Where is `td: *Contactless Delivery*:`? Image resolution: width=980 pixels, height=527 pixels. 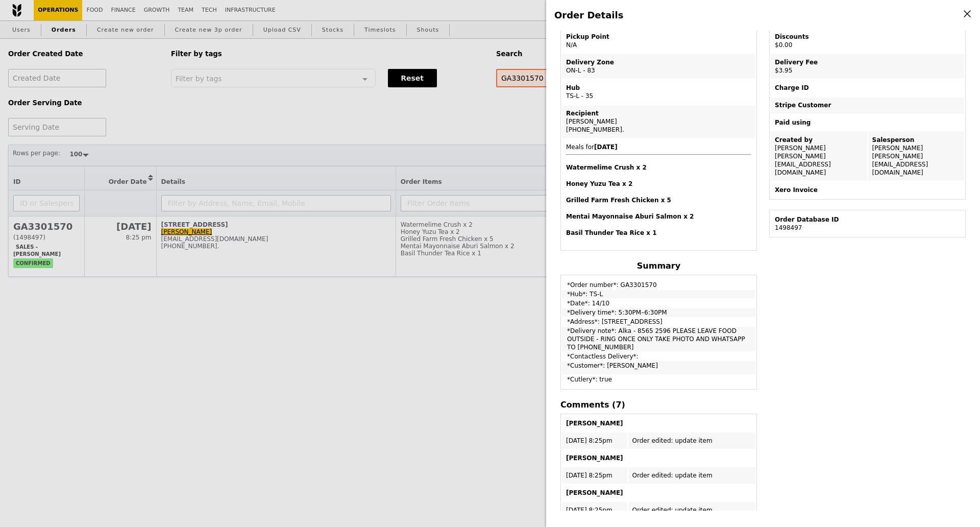
td: *Contactless Delivery*: is located at coordinates (659, 356).